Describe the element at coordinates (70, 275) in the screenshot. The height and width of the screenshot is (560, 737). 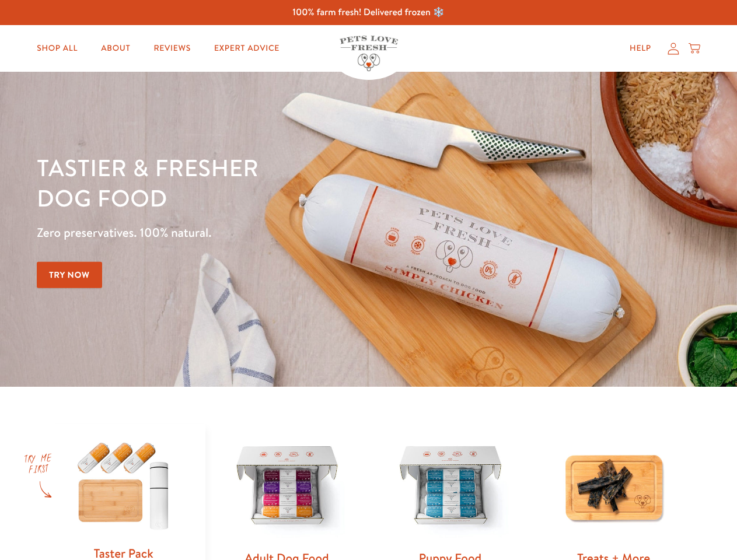
I see `a: Try Now` at that location.